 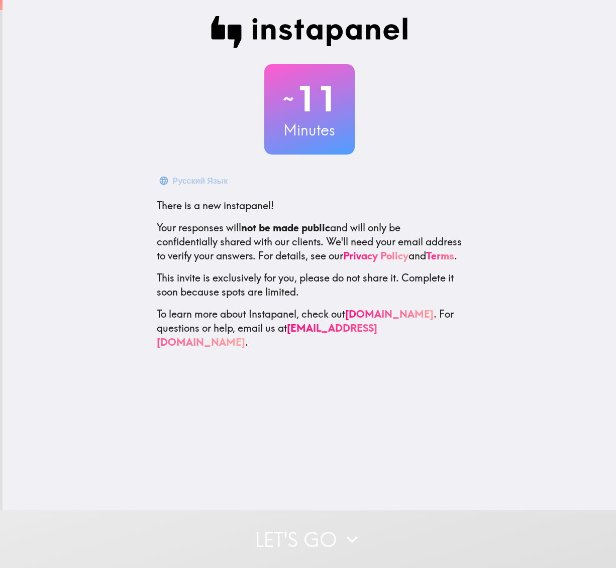 I want to click on a: Privacy Policy, so click(x=376, y=256).